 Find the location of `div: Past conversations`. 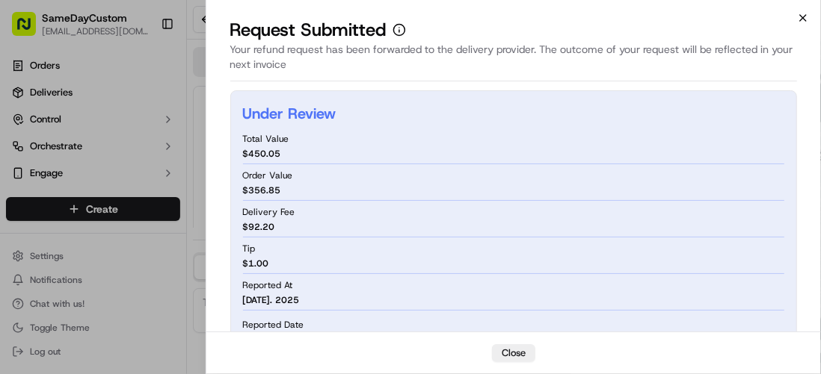

div: Past conversations is located at coordinates (58, 200).